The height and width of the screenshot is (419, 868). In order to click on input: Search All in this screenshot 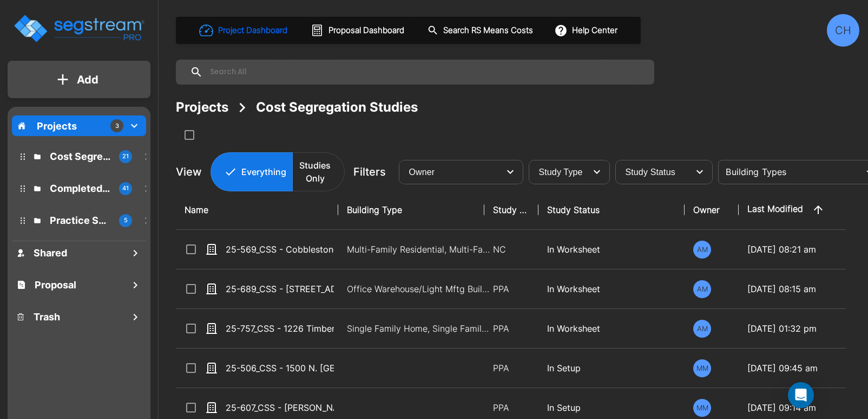, I will do `click(426, 72)`.